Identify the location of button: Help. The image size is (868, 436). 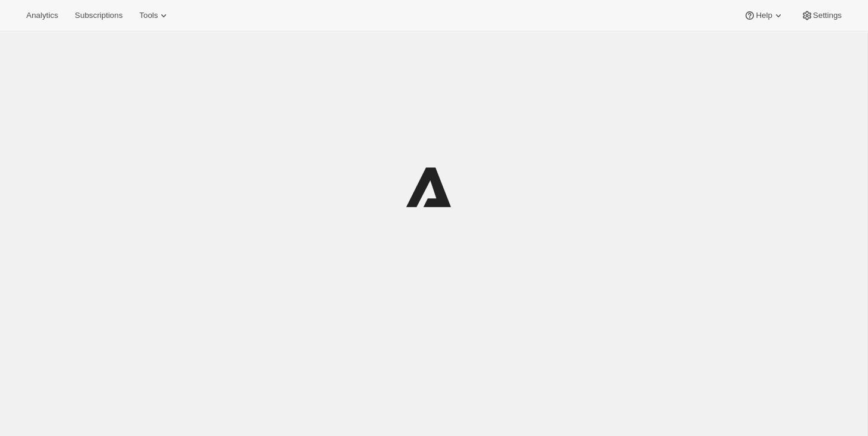
(763, 15).